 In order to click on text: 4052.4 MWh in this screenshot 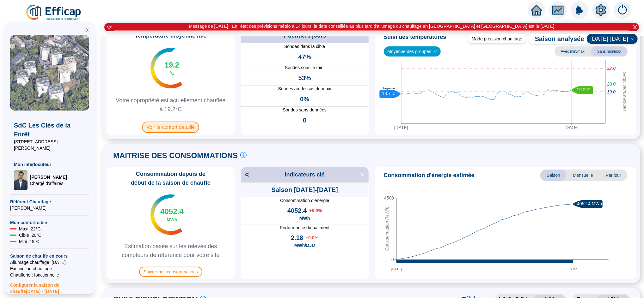, I will do `click(589, 204)`.